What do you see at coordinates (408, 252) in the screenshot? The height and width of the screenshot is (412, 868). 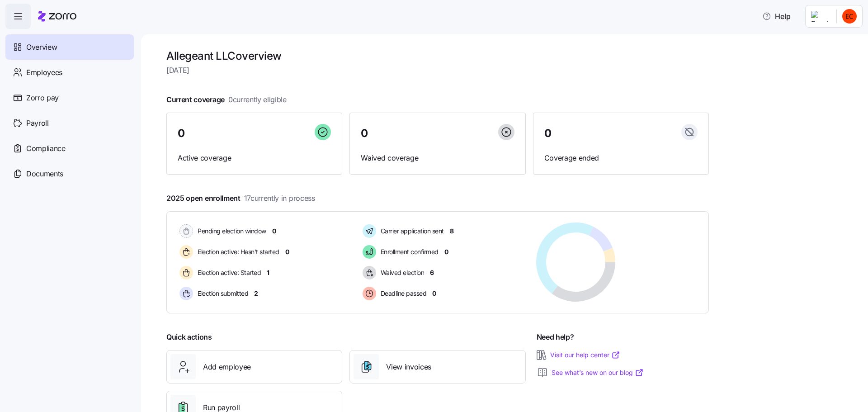 I see `span: Enrollment confirmed` at bounding box center [408, 252].